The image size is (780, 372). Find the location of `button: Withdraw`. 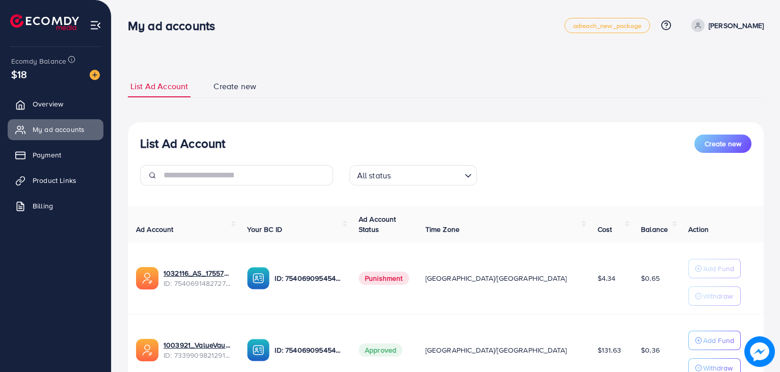

button: Withdraw is located at coordinates (714, 296).